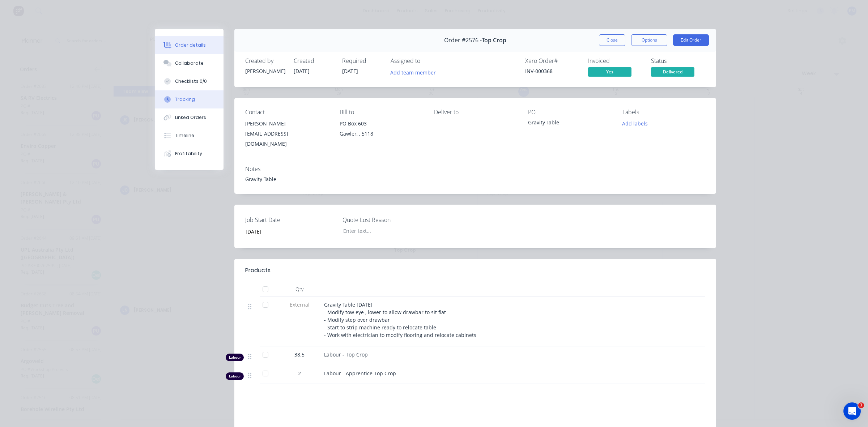 The image size is (868, 427). What do you see at coordinates (258, 271) in the screenshot?
I see `div: Products` at bounding box center [258, 271].